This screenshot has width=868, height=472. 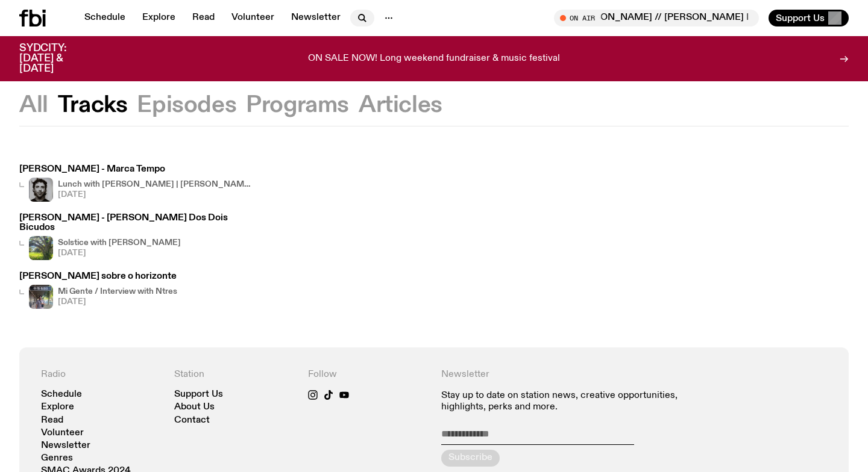 What do you see at coordinates (187, 106) in the screenshot?
I see `button: Episodes` at bounding box center [187, 106].